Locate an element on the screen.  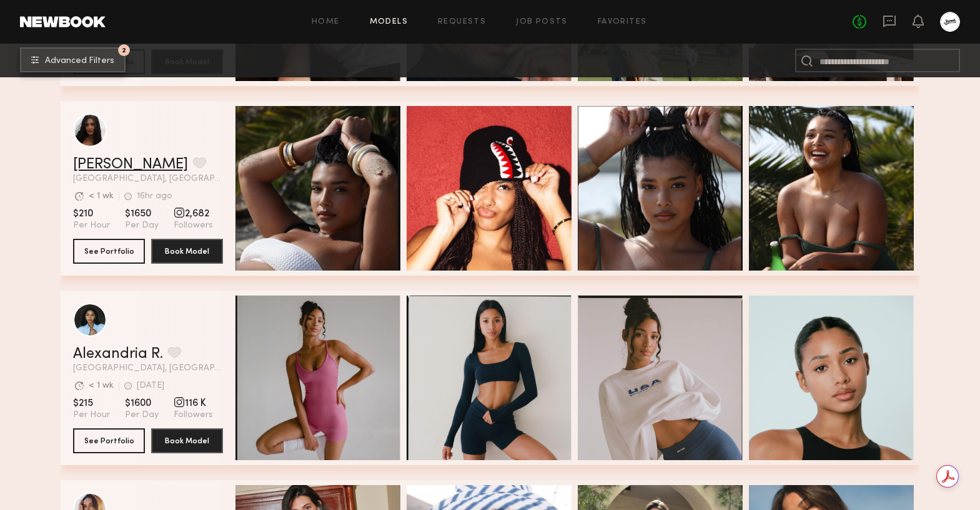
a: Job Posts is located at coordinates (542, 22).